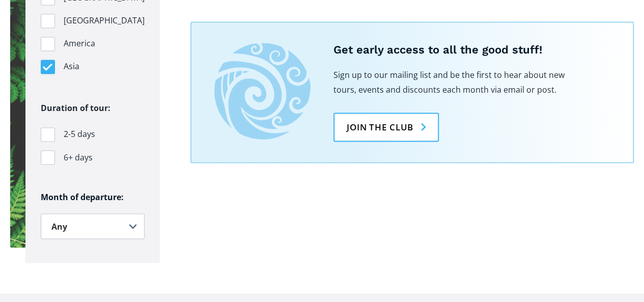  What do you see at coordinates (451, 83) in the screenshot?
I see `p: Sign up to our mailing list and be the first to hear about new tours, events and discounts each m...` at bounding box center [451, 83].